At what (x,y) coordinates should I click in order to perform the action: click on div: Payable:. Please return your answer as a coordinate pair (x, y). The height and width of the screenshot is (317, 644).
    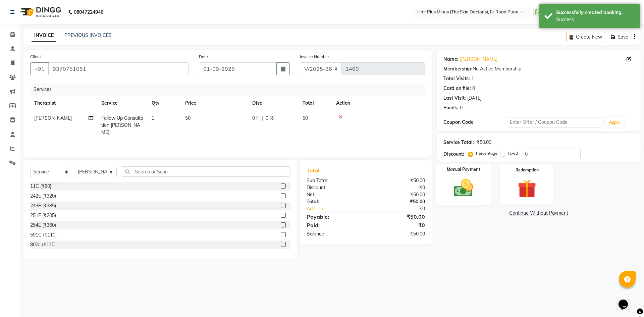
    Looking at the image, I should click on (333, 217).